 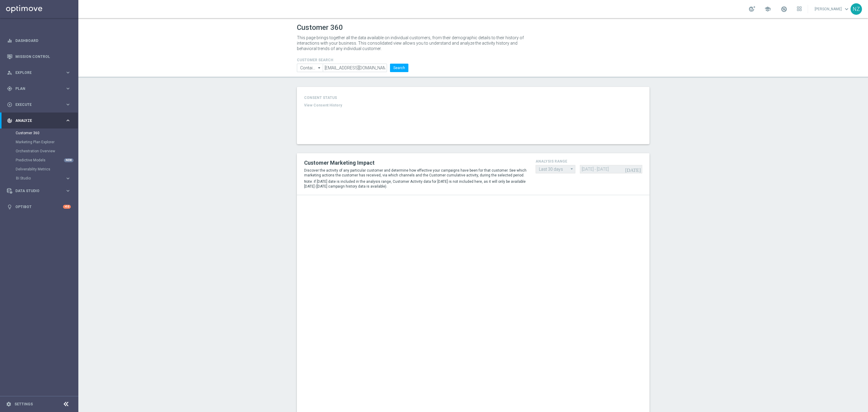 I want to click on a: Optibot, so click(x=40, y=207).